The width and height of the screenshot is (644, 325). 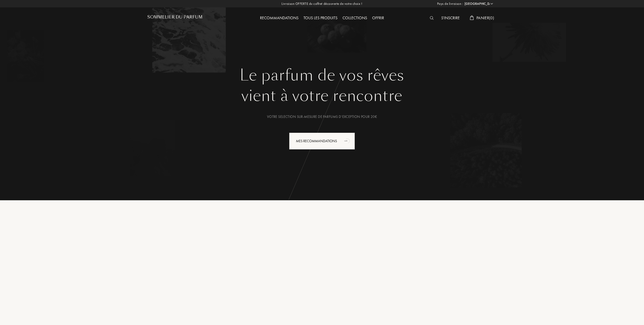 I want to click on div: Votre selection sur-mesure de parfums d’exception pour 20€, so click(x=322, y=117).